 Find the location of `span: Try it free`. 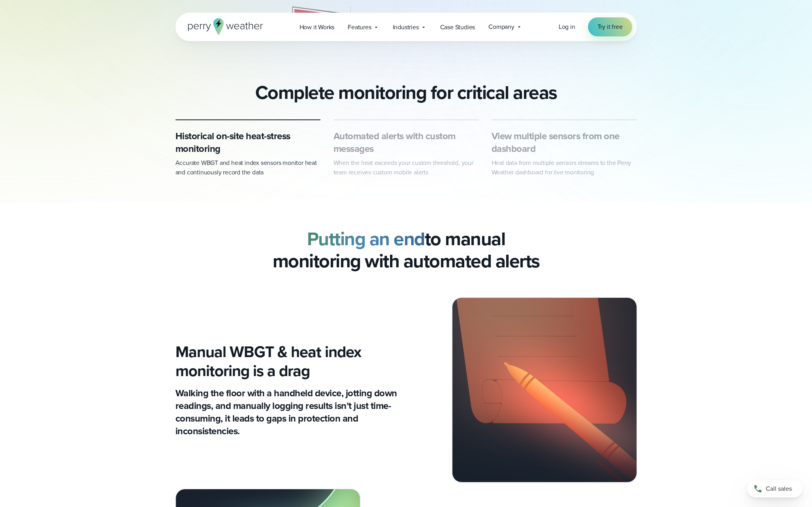

span: Try it free is located at coordinates (610, 27).